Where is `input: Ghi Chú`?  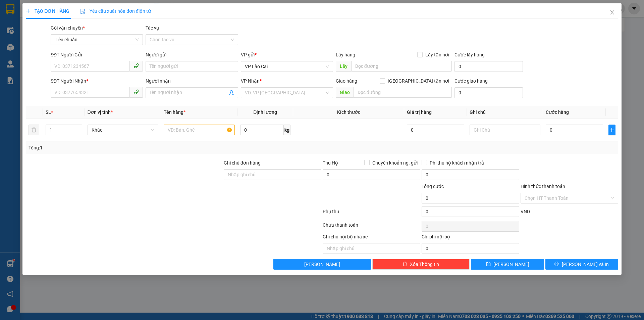 input: Ghi Chú is located at coordinates (505, 130).